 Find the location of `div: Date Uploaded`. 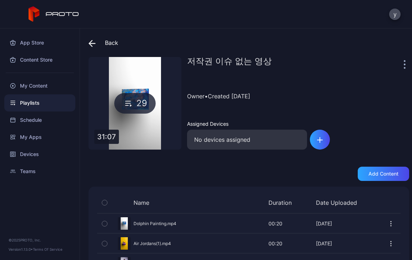

div: Date Uploaded is located at coordinates (342, 203).